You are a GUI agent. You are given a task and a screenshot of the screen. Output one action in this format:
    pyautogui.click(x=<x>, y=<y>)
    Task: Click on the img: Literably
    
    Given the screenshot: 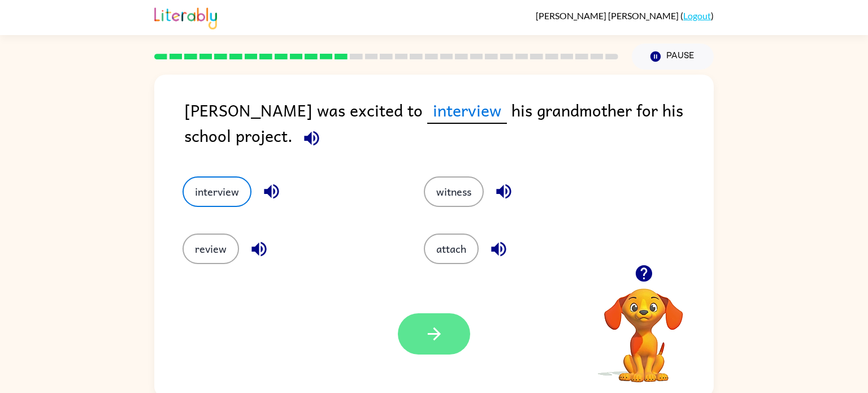 What is the action you would take?
    pyautogui.click(x=185, y=17)
    